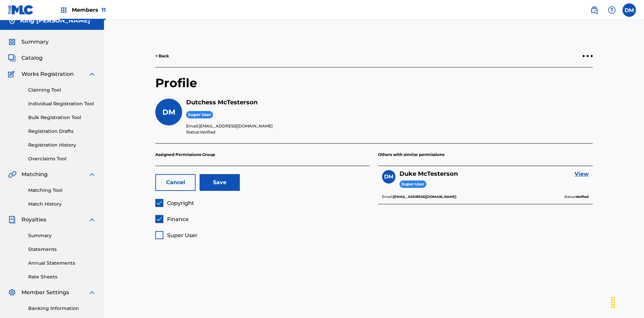  What do you see at coordinates (594, 10) in the screenshot?
I see `img: search` at bounding box center [594, 10].